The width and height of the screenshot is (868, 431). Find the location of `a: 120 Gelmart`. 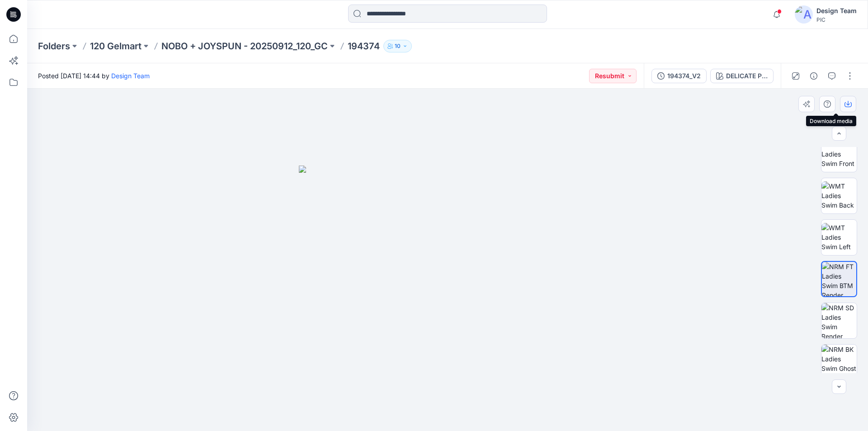

a: 120 Gelmart is located at coordinates (116, 46).